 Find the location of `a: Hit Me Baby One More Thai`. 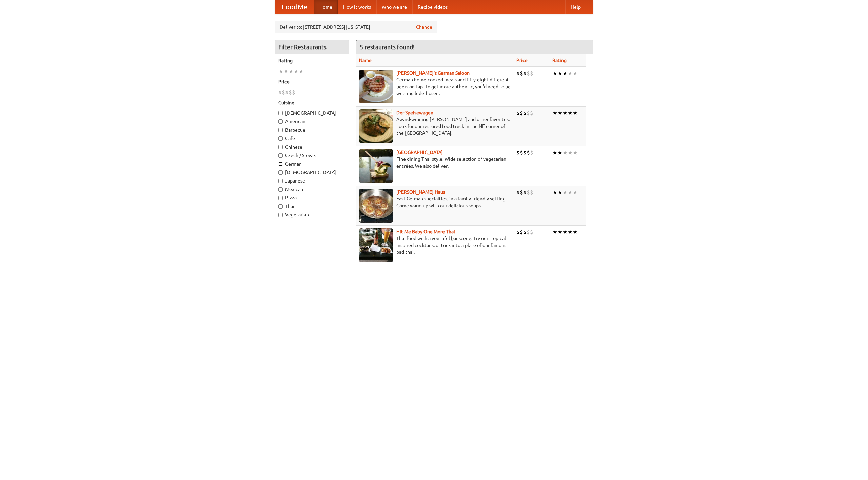

a: Hit Me Baby One More Thai is located at coordinates (425, 231).